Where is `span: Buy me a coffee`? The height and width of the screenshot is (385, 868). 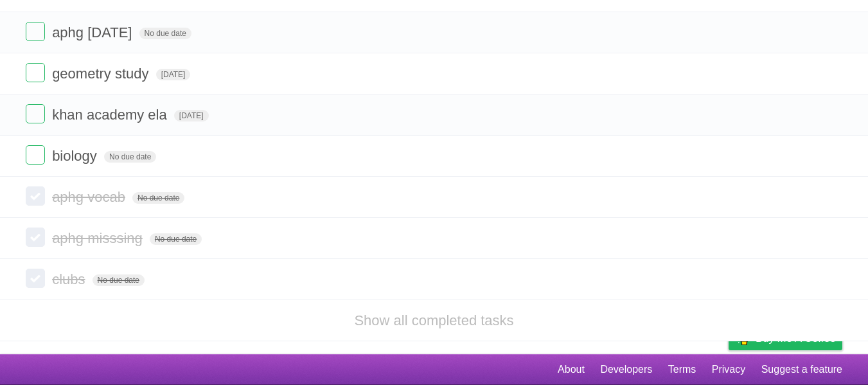
span: Buy me a coffee is located at coordinates (796, 338).